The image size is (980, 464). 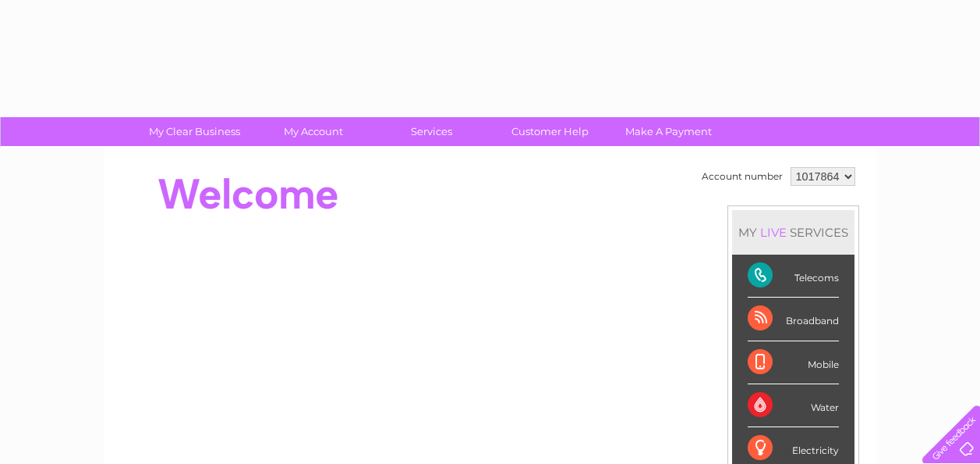 I want to click on a: Services, so click(x=431, y=131).